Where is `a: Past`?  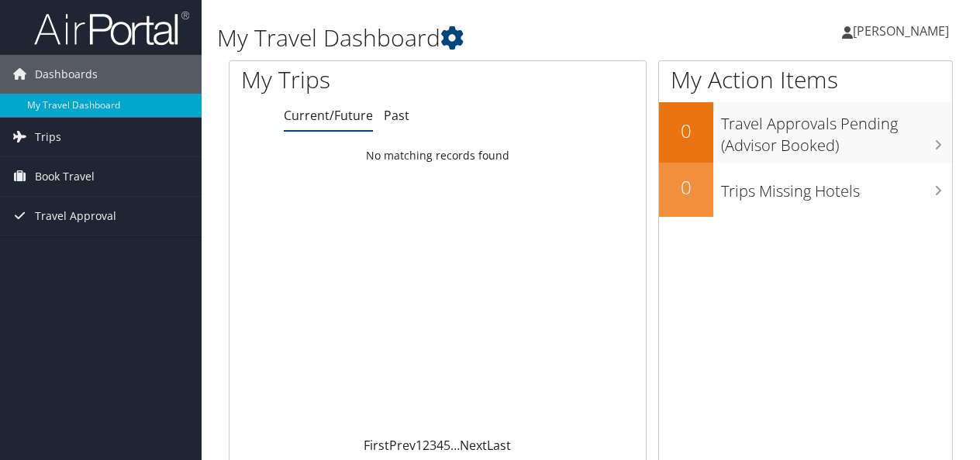 a: Past is located at coordinates (396, 115).